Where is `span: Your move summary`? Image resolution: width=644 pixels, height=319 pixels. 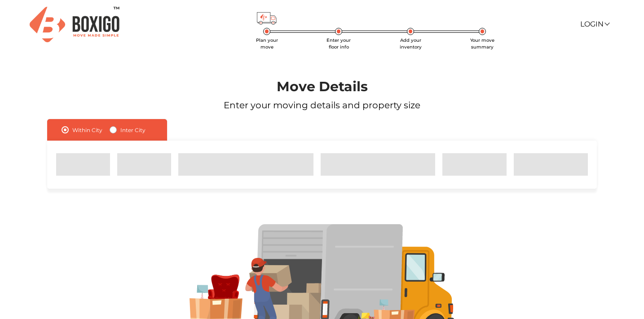 span: Your move summary is located at coordinates (482, 44).